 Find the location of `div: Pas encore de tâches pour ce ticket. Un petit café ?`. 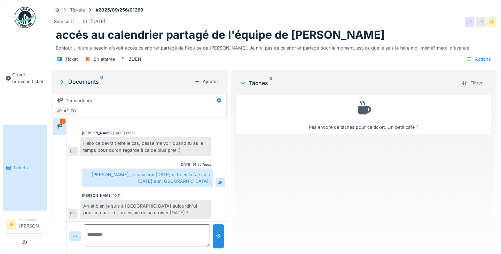

div: Pas encore de tâches pour ce ticket. Un petit café ? is located at coordinates (364, 114).